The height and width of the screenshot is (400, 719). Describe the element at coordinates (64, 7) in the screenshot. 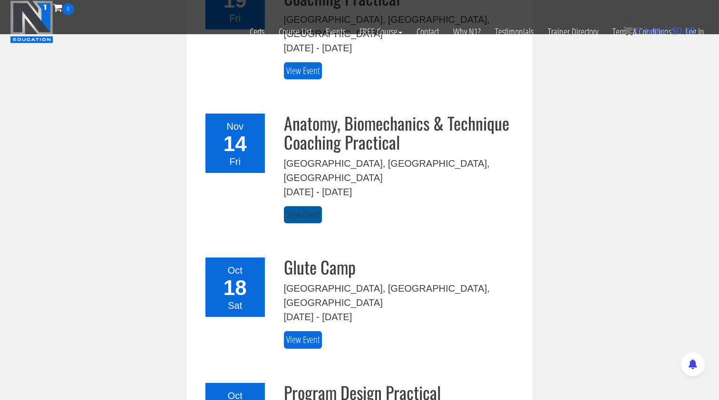

I see `a: 0` at that location.